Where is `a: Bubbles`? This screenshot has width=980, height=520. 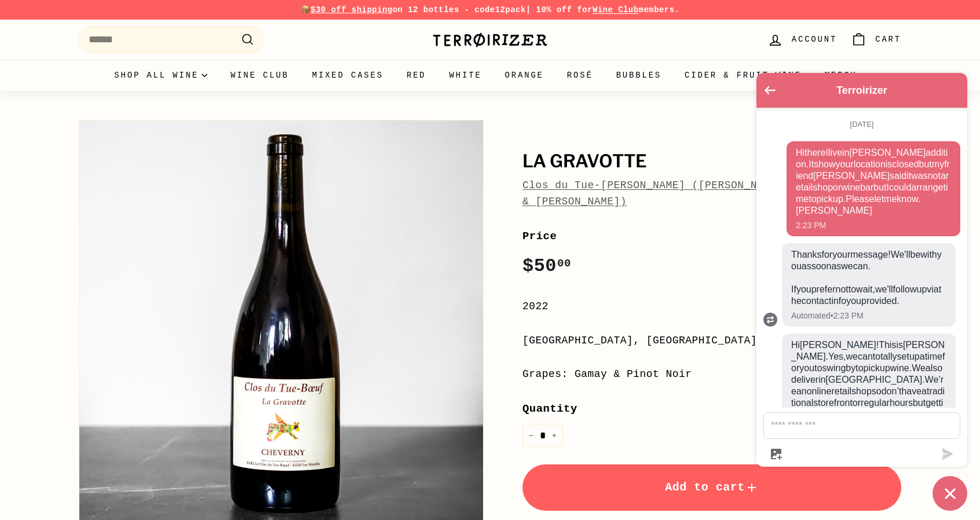 a: Bubbles is located at coordinates (639, 75).